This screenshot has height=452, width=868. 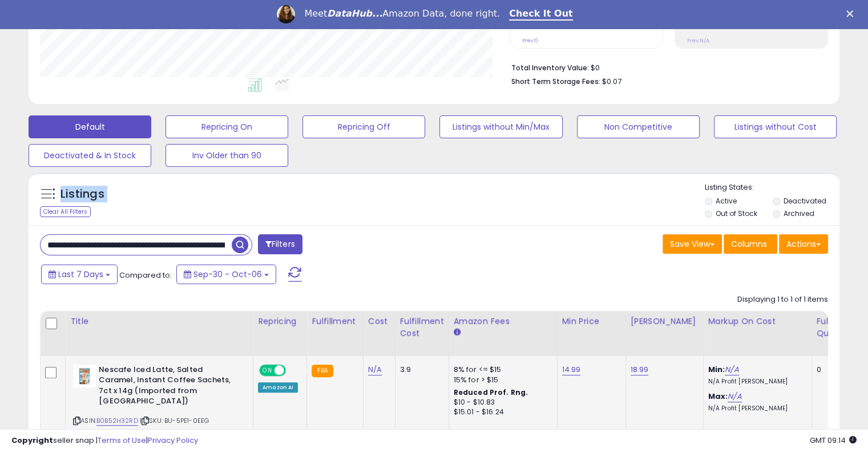 What do you see at coordinates (228, 274) in the screenshot?
I see `span: Sep-30 - Oct-06` at bounding box center [228, 274].